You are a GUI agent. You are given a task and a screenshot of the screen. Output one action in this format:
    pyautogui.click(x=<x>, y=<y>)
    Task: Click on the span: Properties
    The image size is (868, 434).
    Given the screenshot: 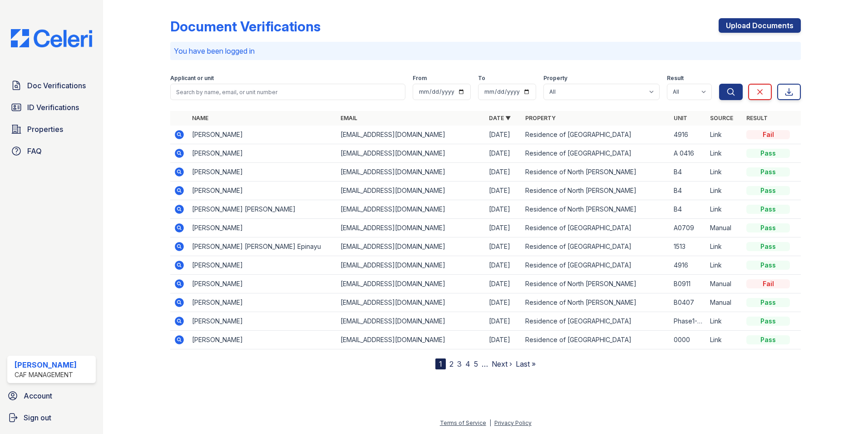 What is the action you would take?
    pyautogui.click(x=45, y=129)
    